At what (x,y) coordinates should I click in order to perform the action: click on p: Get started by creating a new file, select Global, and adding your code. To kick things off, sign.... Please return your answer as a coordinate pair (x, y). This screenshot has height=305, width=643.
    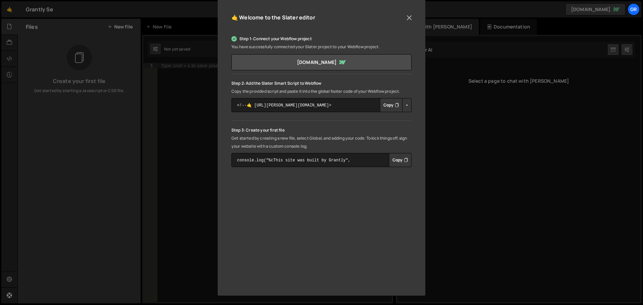
    Looking at the image, I should click on (322, 142).